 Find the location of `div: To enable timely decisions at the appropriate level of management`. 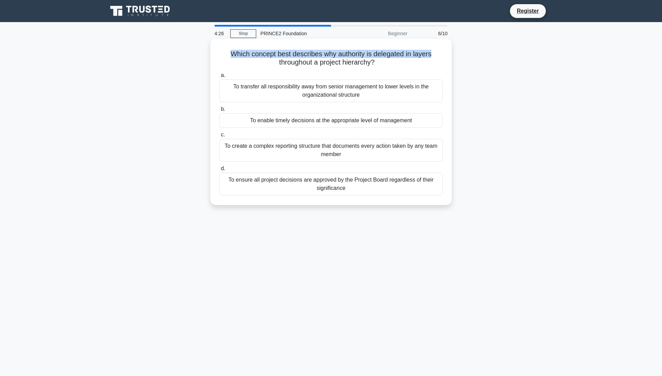

div: To enable timely decisions at the appropriate level of management is located at coordinates (331, 120).